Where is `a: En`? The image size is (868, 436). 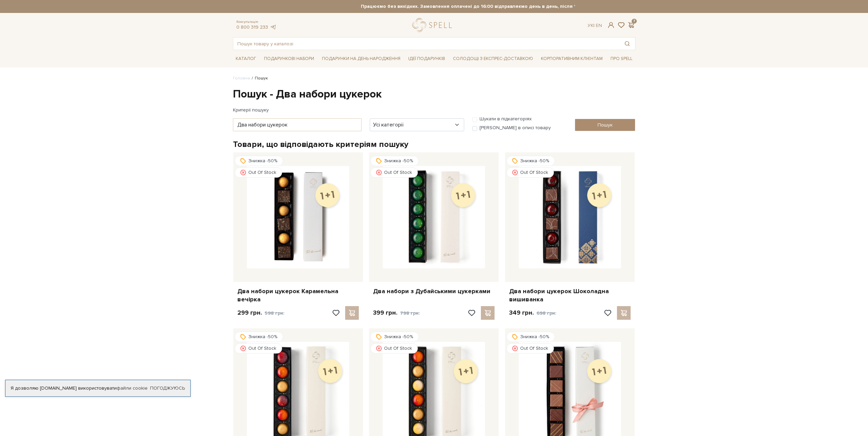 a: En is located at coordinates (599, 25).